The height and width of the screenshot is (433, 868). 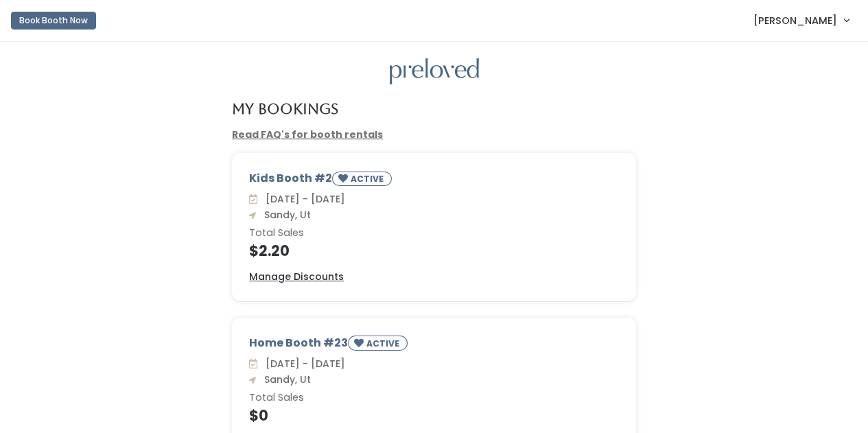 What do you see at coordinates (434, 250) in the screenshot?
I see `h4: $2.20` at bounding box center [434, 250].